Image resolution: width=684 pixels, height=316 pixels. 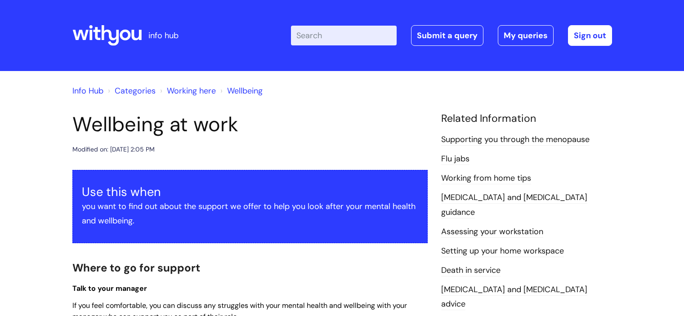 What do you see at coordinates (503, 252) in the screenshot?
I see `a: Setting up your home workspace` at bounding box center [503, 252].